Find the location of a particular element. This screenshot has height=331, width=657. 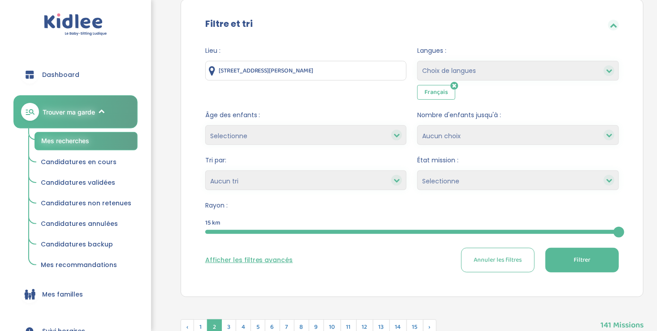

a: Candidatures en cours is located at coordinates (86, 163).